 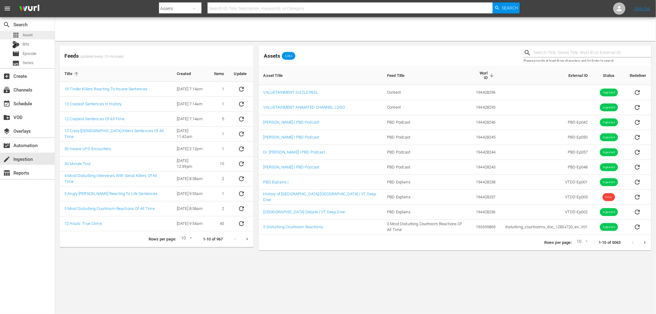 What do you see at coordinates (188, 74) in the screenshot?
I see `span: Created` at bounding box center [188, 74].